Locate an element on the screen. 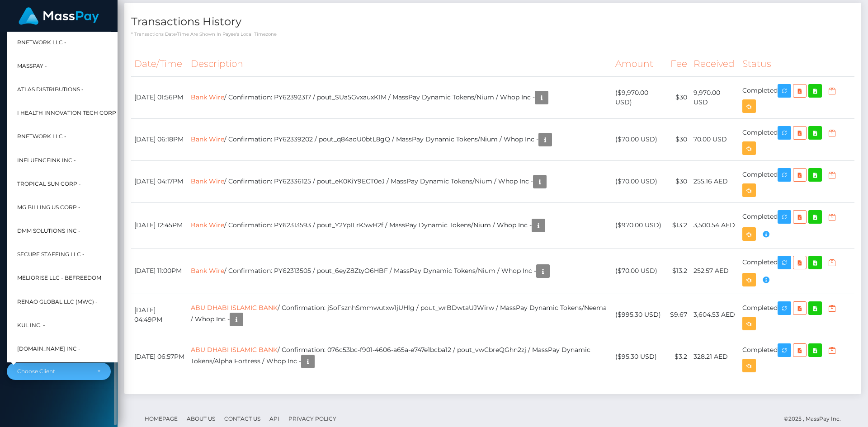 The width and height of the screenshot is (868, 427). div: © 2025 , MassPay Inc. is located at coordinates (816, 419).